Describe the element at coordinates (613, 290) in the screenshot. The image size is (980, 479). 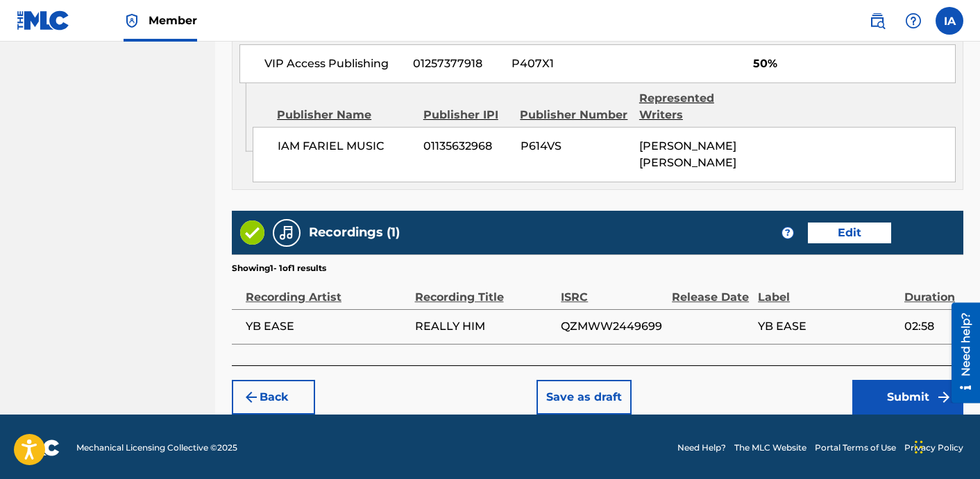
I see `div: ISRC` at that location.